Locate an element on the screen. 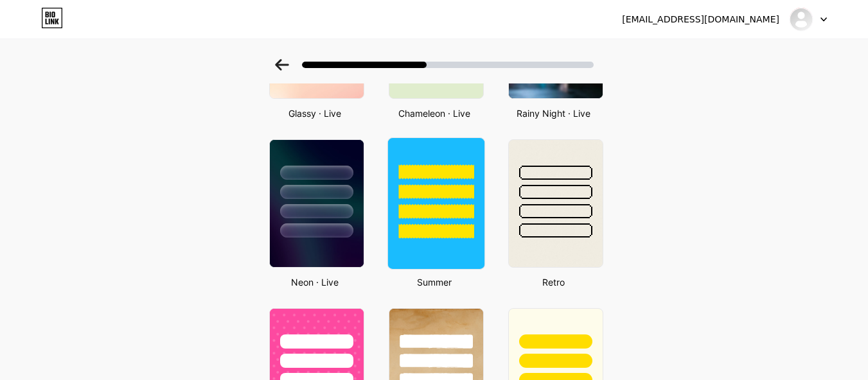 This screenshot has height=380, width=868. div: Glassy · Live is located at coordinates (314, 113).